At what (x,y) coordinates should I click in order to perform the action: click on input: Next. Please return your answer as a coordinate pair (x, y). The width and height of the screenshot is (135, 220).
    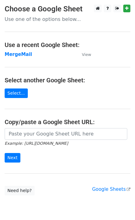
    Looking at the image, I should click on (12, 158).